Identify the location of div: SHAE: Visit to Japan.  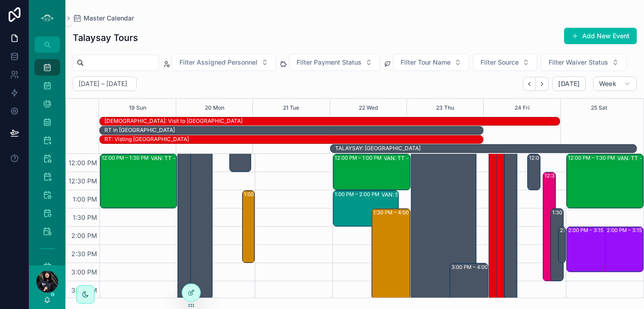
(174, 121).